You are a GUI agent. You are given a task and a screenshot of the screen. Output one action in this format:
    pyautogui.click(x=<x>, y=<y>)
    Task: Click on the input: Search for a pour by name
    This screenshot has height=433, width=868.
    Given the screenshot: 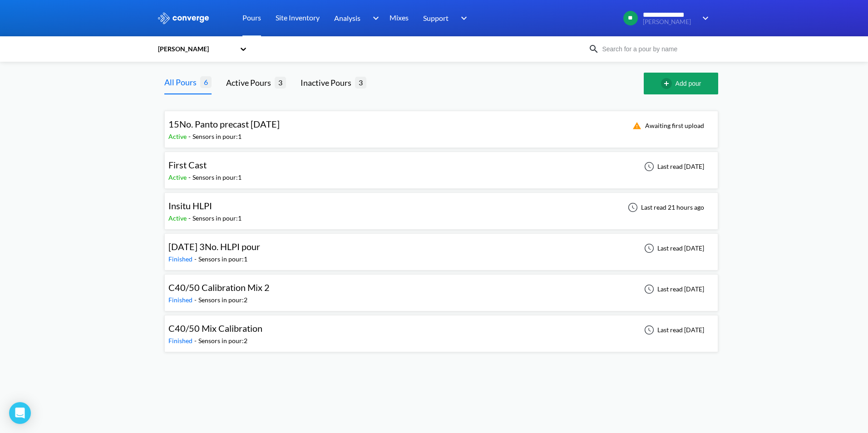 What is the action you would take?
    pyautogui.click(x=654, y=49)
    